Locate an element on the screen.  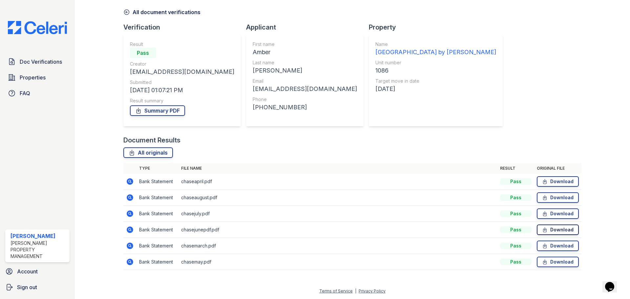
span: Doc Verifications is located at coordinates (41, 62).